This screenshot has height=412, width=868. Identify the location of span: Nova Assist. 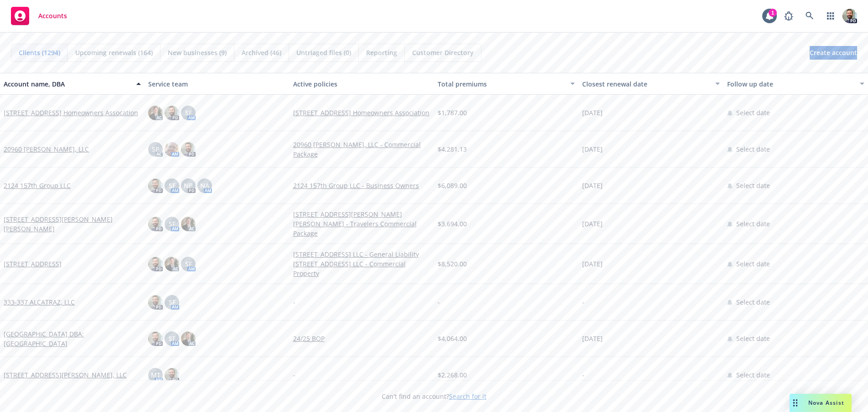
(826, 402).